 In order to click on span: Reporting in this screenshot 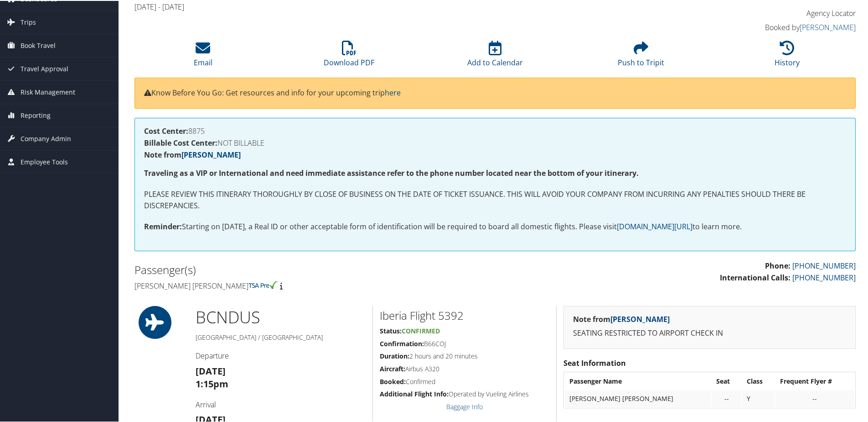, I will do `click(35, 115)`.